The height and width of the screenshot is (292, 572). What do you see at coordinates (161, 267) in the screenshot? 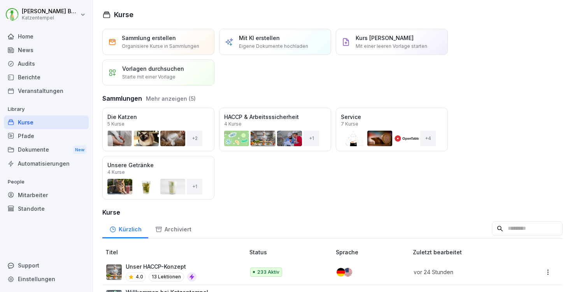
I see `p: Unser HACCP-Konzept` at bounding box center [161, 267].